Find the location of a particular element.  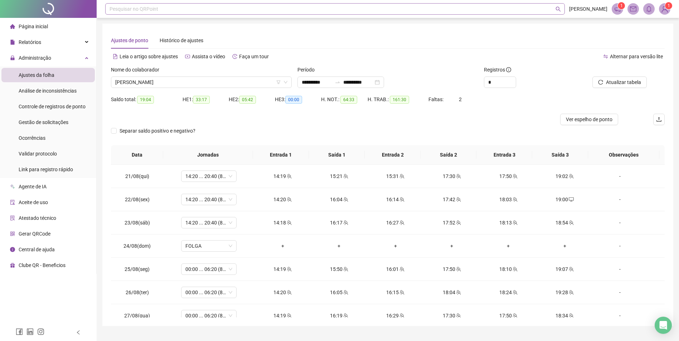

div: 18:13 is located at coordinates (508, 223).